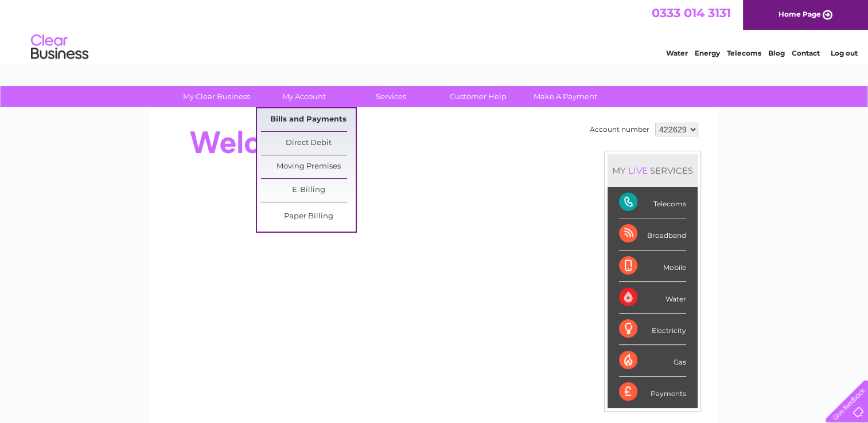 The width and height of the screenshot is (868, 423). I want to click on a: Make A Payment, so click(565, 96).